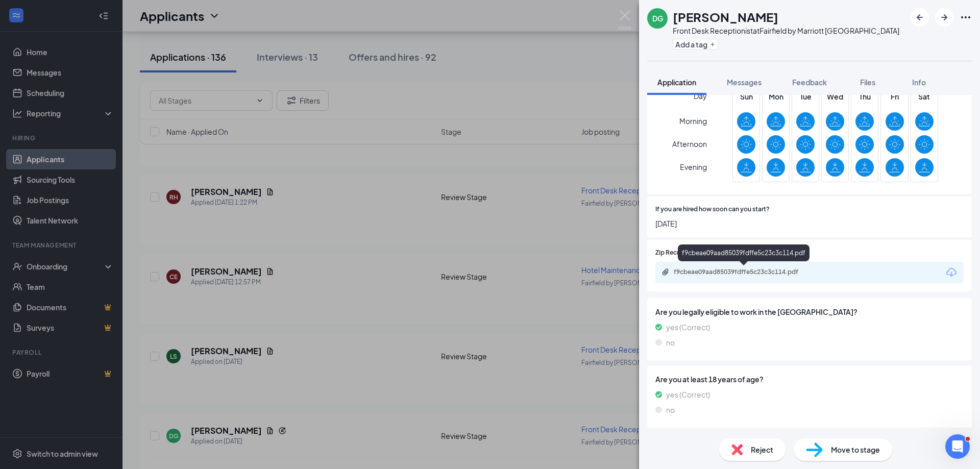 Image resolution: width=980 pixels, height=469 pixels. I want to click on button: PlusAdd a tag, so click(695, 44).